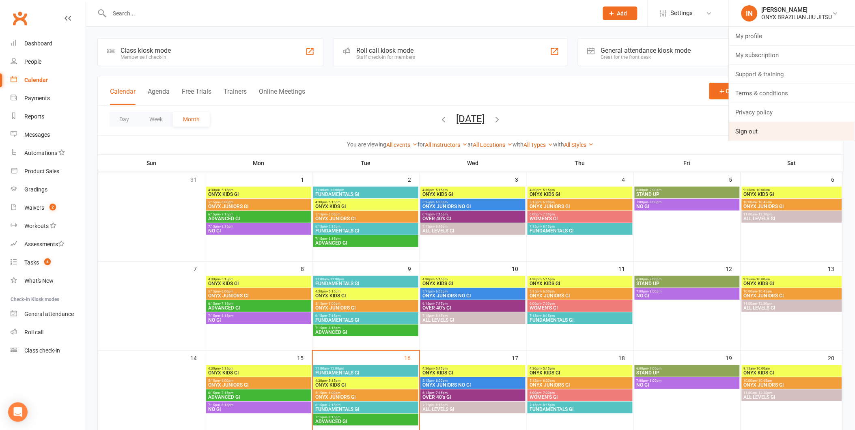  What do you see at coordinates (53, 207) in the screenshot?
I see `span: 2` at bounding box center [53, 207].